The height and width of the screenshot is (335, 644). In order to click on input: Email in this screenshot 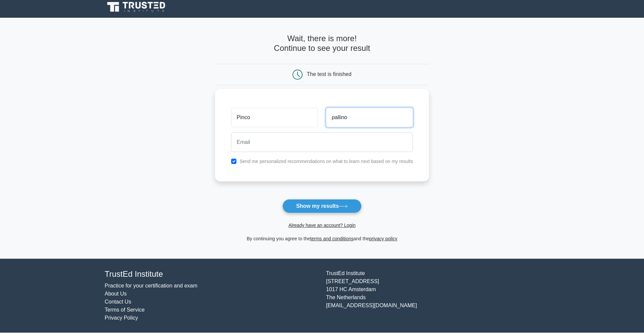, I will do `click(322, 145)`.